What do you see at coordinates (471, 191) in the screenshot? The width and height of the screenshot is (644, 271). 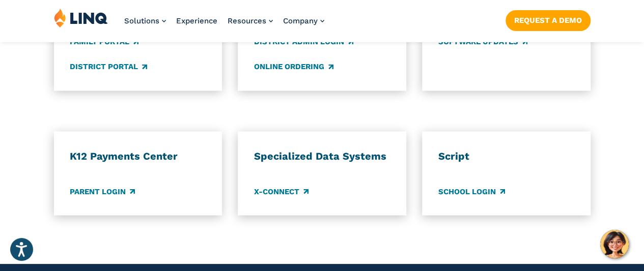 I see `a: School Login` at bounding box center [471, 191].